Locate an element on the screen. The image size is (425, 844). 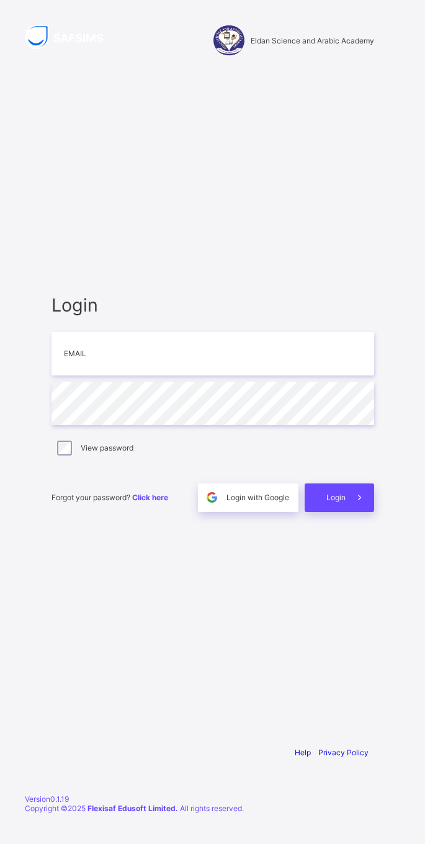
a: Help is located at coordinates (303, 752).